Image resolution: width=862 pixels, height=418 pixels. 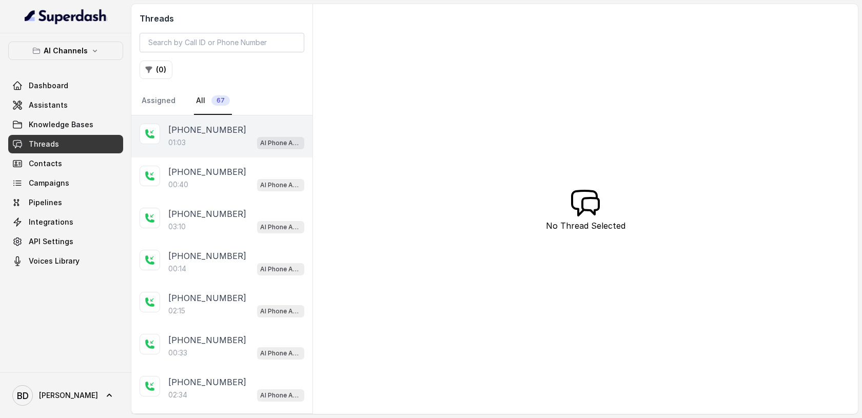 What do you see at coordinates (66, 164) in the screenshot?
I see `a: Contacts` at bounding box center [66, 164].